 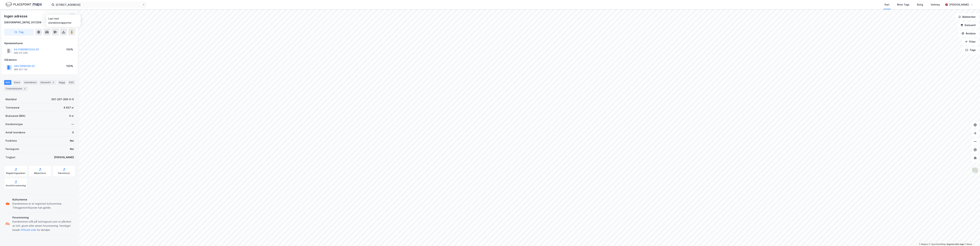 I want to click on div: Hjemmelshaver, so click(x=39, y=43).